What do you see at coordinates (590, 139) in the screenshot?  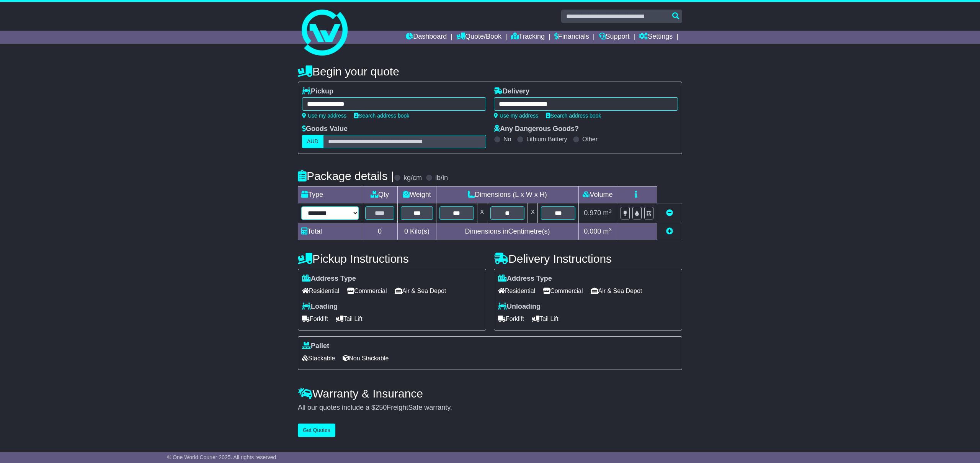 I see `label: Other` at bounding box center [590, 139].